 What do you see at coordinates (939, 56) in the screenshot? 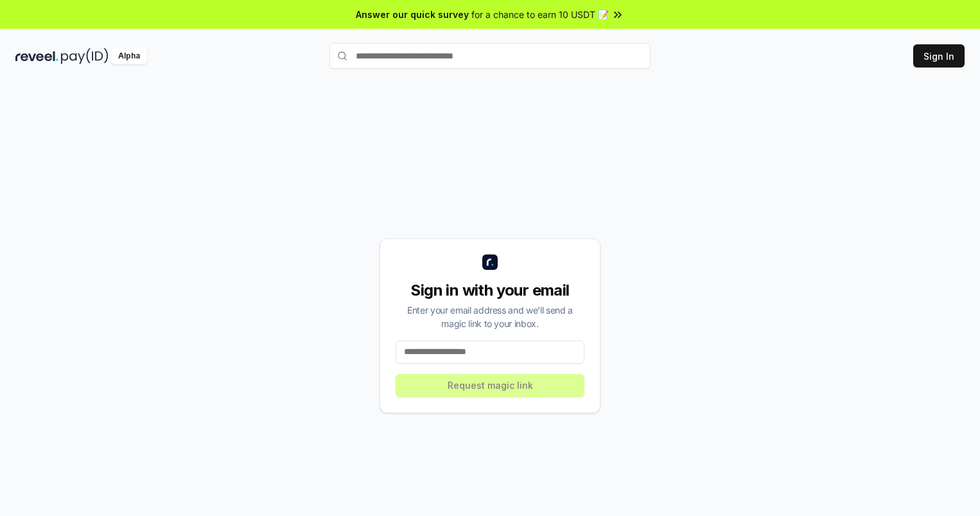
I see `button: Sign In` at bounding box center [939, 56].